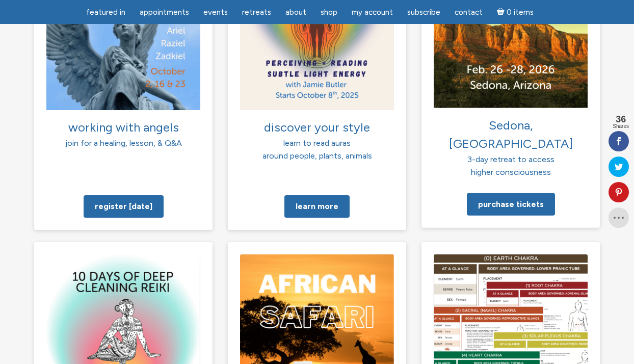  I want to click on span: Subscribe, so click(423, 12).